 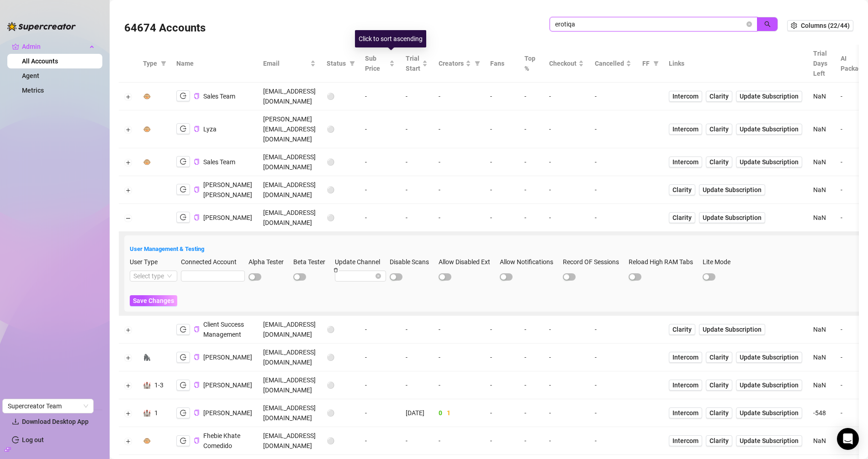 What do you see at coordinates (563, 63) in the screenshot?
I see `span: Checkout` at bounding box center [563, 63].